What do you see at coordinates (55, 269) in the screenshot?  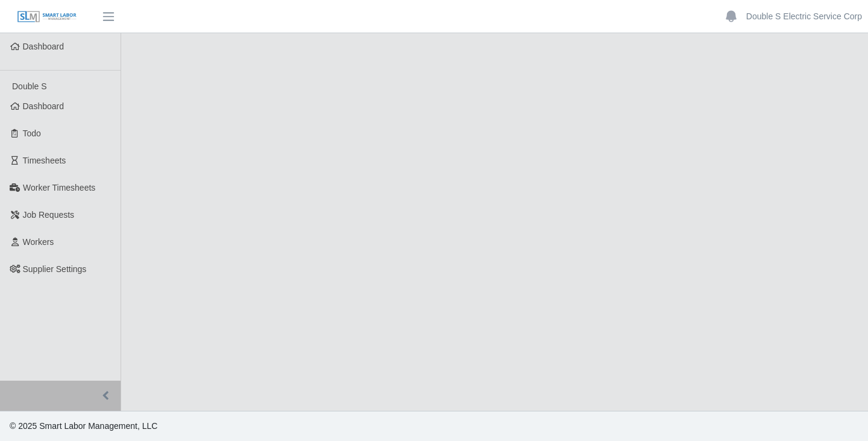 I see `span: Supplier Settings` at bounding box center [55, 269].